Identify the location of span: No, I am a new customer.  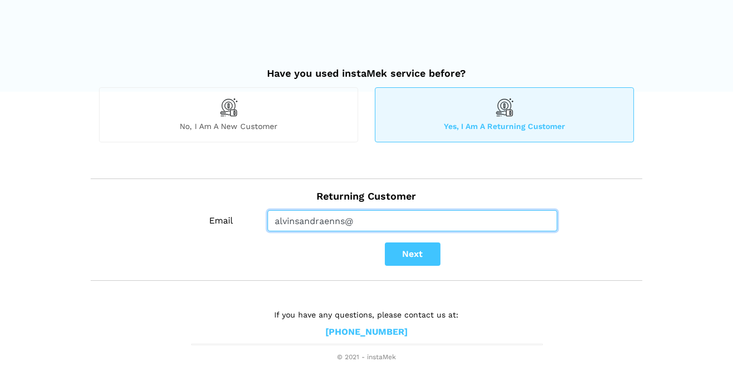
(229, 126).